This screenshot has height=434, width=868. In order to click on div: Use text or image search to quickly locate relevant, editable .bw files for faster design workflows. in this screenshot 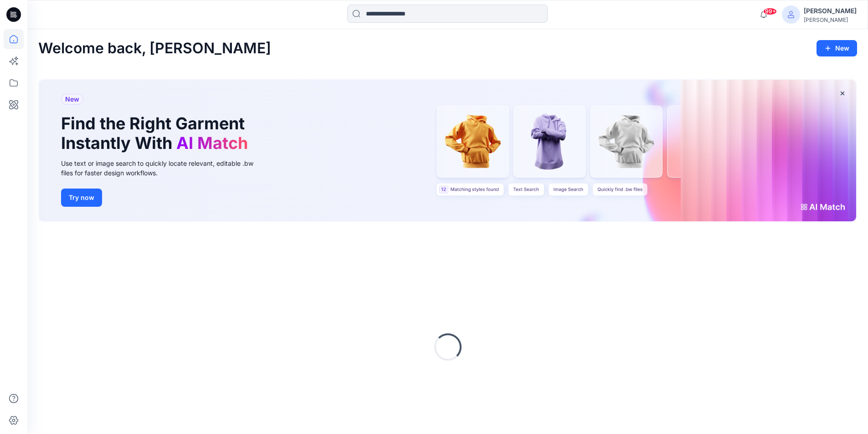, I will do `click(164, 168)`.